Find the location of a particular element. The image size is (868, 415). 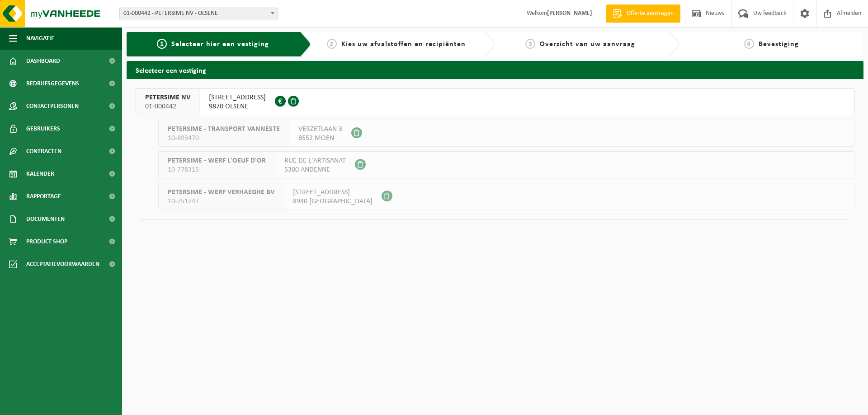

span: 01-000442 - PETERSIME NV - OLSENE is located at coordinates (199, 13).